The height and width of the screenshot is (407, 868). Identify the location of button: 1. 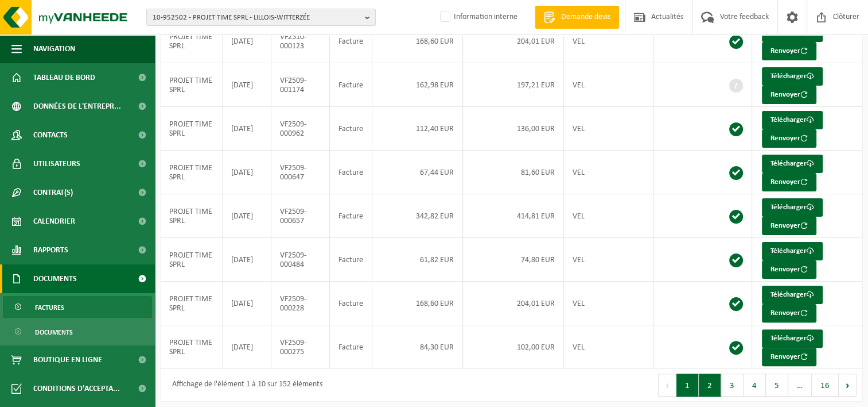
(688, 385).